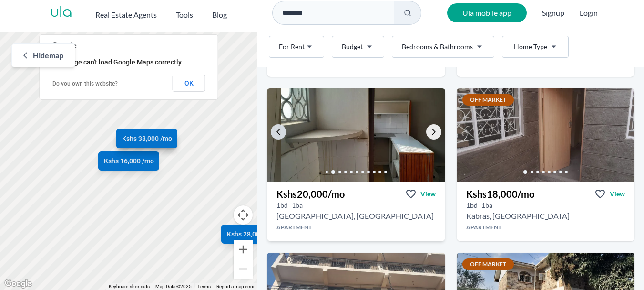 This screenshot has height=290, width=644. I want to click on span: For Rent, so click(292, 47).